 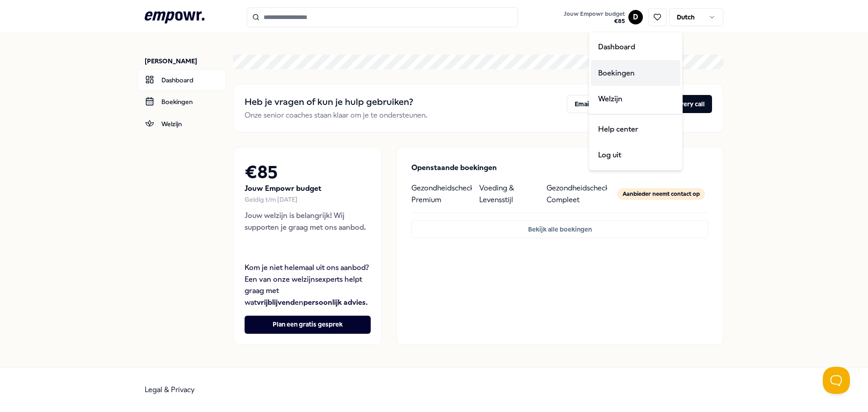 What do you see at coordinates (636, 73) in the screenshot?
I see `a: Boekingen` at bounding box center [636, 73].